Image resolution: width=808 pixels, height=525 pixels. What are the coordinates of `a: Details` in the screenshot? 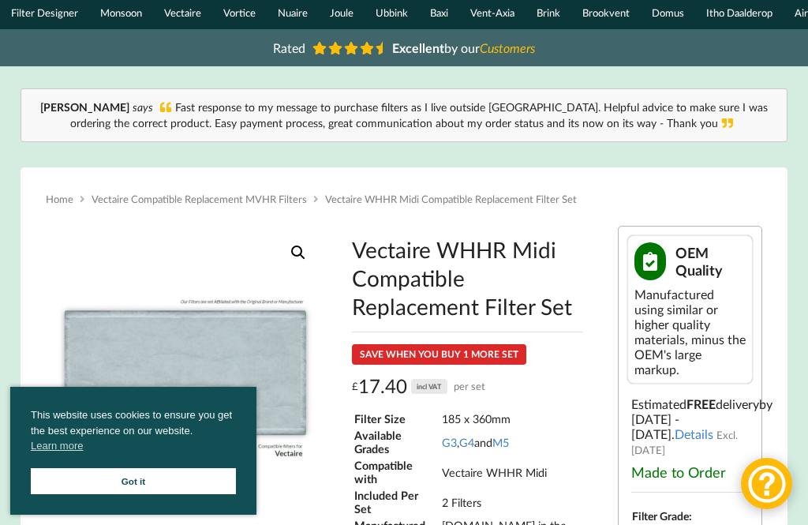 It's located at (694, 433).